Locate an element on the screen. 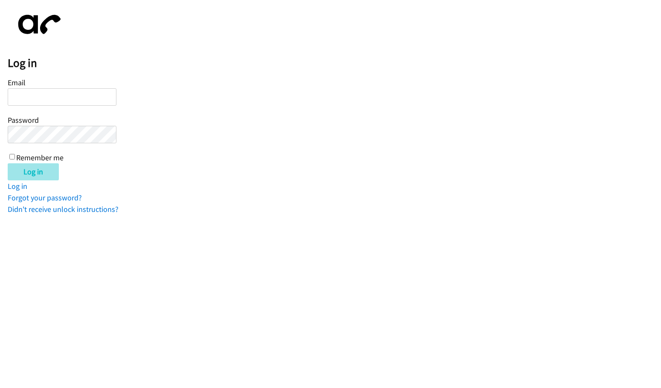  h2: Log in is located at coordinates (334, 63).